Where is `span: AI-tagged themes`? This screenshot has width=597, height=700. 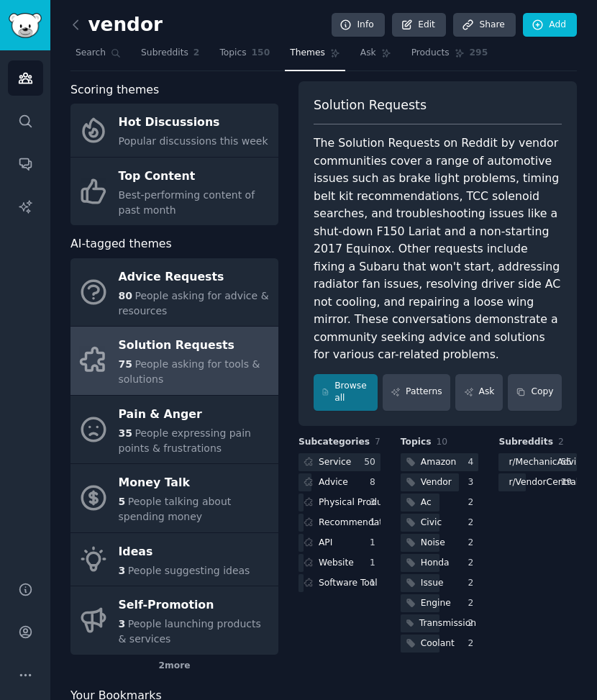
span: AI-tagged themes is located at coordinates (121, 244).